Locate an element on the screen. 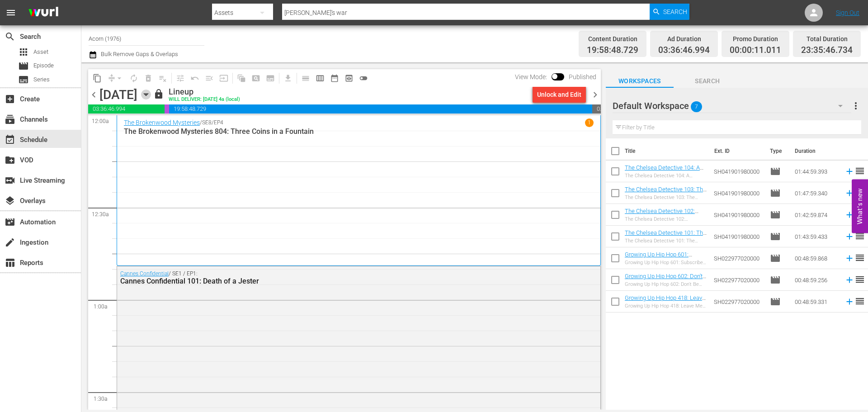 This screenshot has width=868, height=412. span: subtitles is located at coordinates (23, 80).